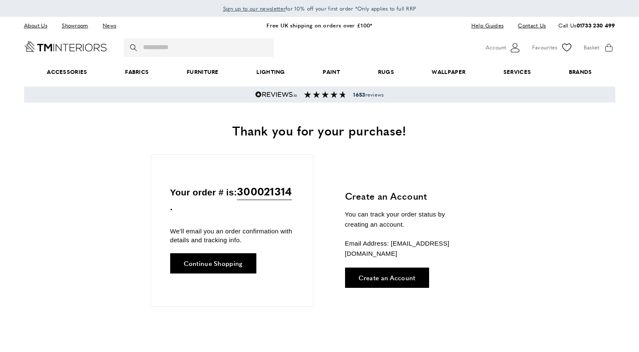 The width and height of the screenshot is (639, 352). Describe the element at coordinates (319, 25) in the screenshot. I see `a: Free UK shipping on orders over £100*` at that location.